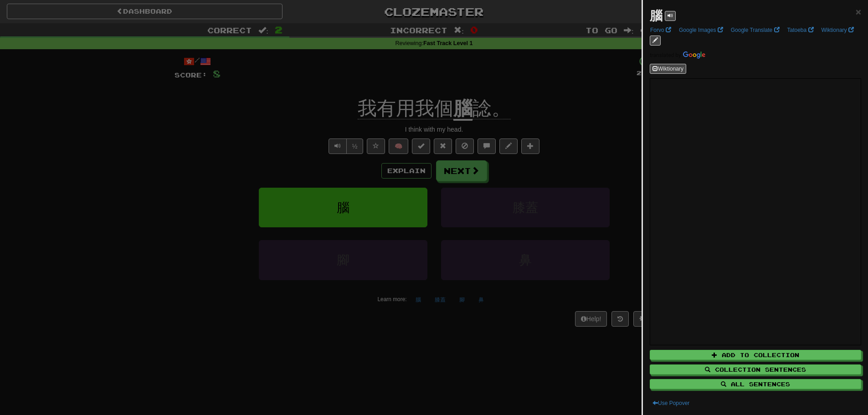 Image resolution: width=868 pixels, height=415 pixels. Describe the element at coordinates (837, 30) in the screenshot. I see `a: Wiktionary` at that location.